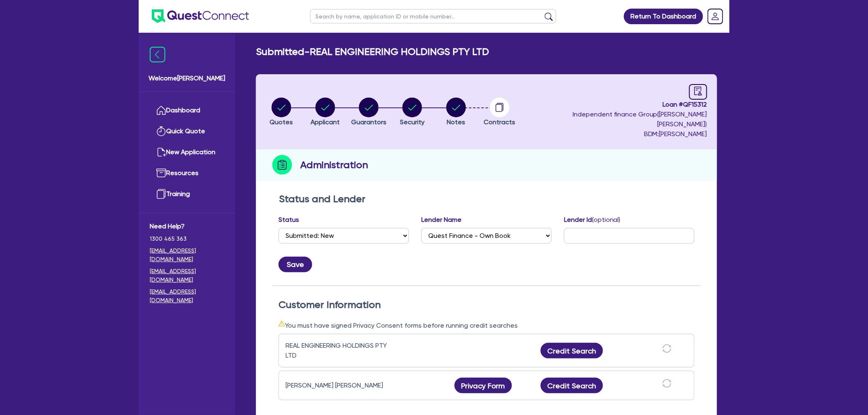 The image size is (868, 415). I want to click on h2: Status and Lender, so click(487, 199).